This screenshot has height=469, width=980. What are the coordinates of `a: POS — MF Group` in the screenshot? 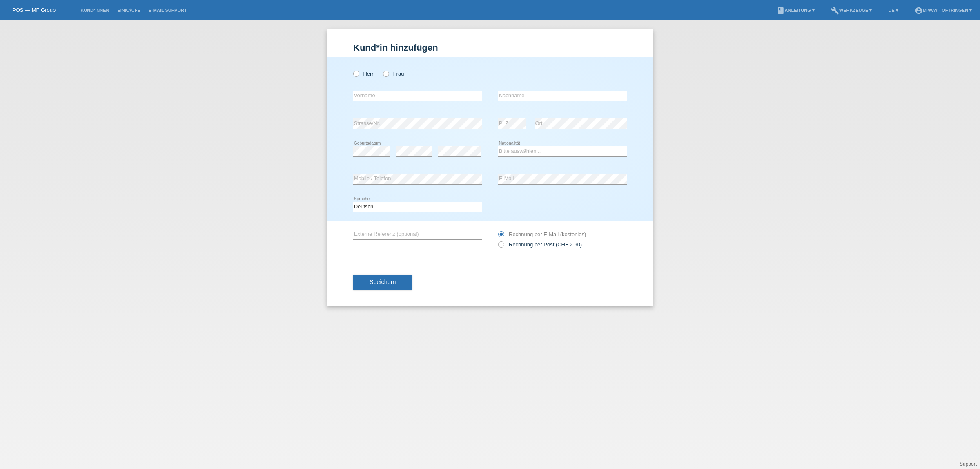 It's located at (34, 10).